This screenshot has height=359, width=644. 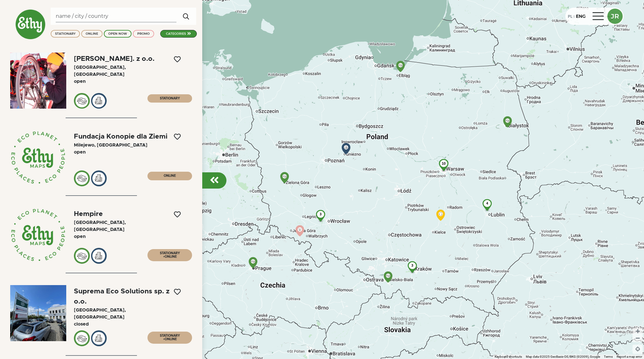 I want to click on img: search.svg, so click(x=186, y=16).